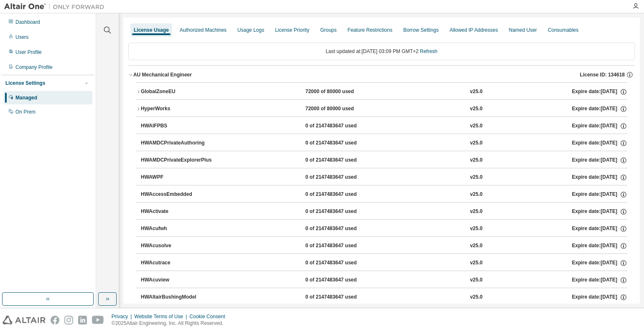 This screenshot has width=644, height=332. Describe the element at coordinates (152, 30) in the screenshot. I see `div: License Usage` at that location.